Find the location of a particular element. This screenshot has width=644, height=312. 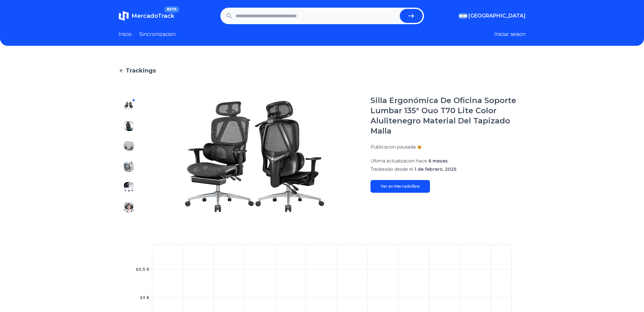

span: 6 meses is located at coordinates (438, 161).